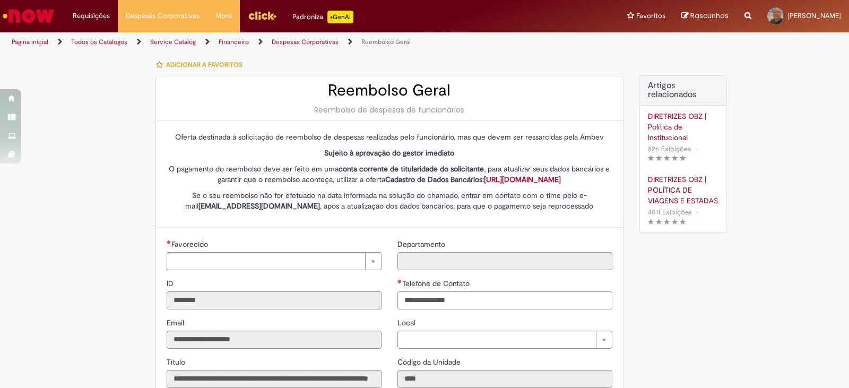 This screenshot has width=849, height=388. What do you see at coordinates (262, 15) in the screenshot?
I see `img: click_logo_yellow_360x200.png` at bounding box center [262, 15].